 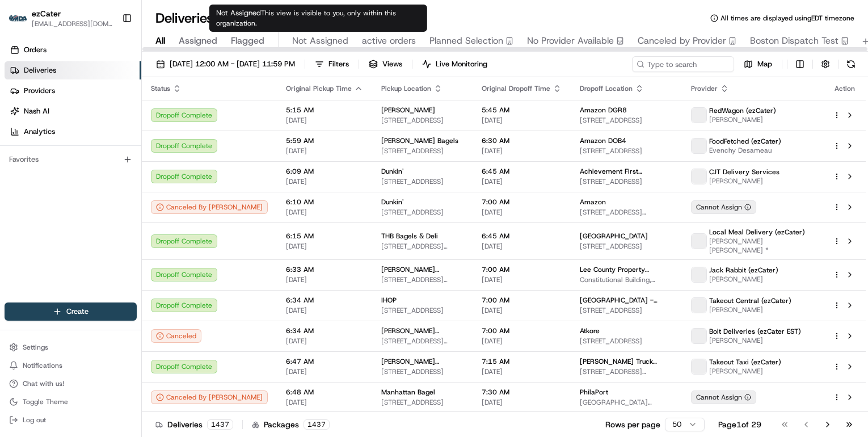 I want to click on span: PhilaPort, so click(x=594, y=392).